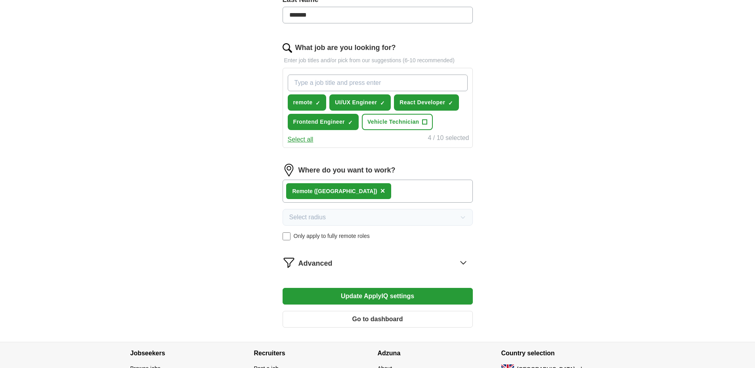 The width and height of the screenshot is (755, 368). I want to click on button: remote✓, so click(307, 102).